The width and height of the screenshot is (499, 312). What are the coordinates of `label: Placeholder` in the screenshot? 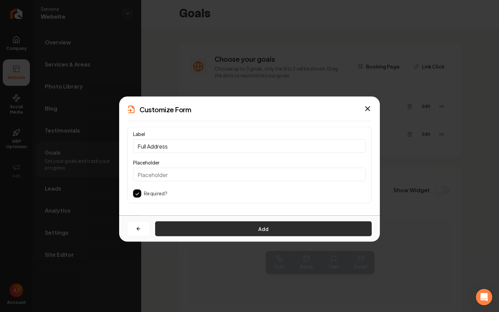 It's located at (146, 163).